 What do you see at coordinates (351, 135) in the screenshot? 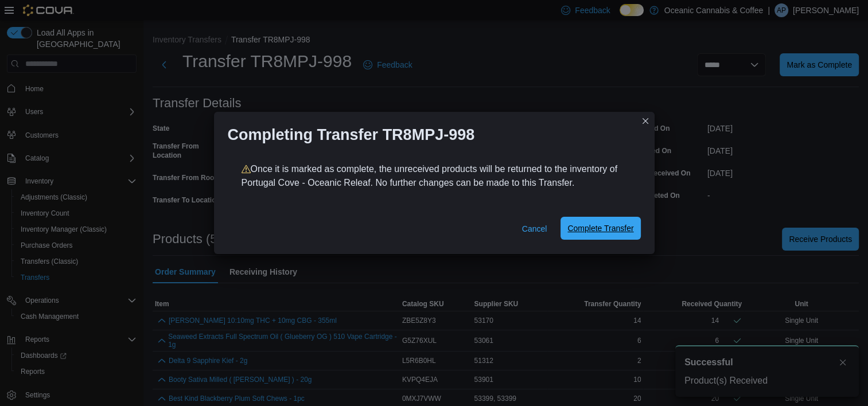
I see `h1: Completing Transfer TR8MPJ-998` at bounding box center [351, 135].